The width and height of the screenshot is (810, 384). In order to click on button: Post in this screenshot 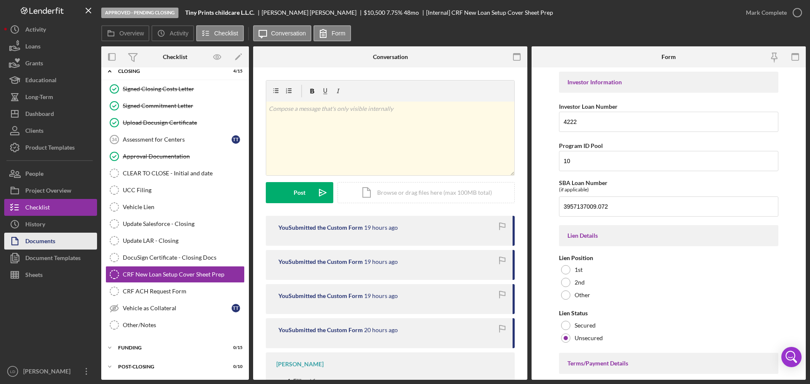, I will do `click(299, 193)`.